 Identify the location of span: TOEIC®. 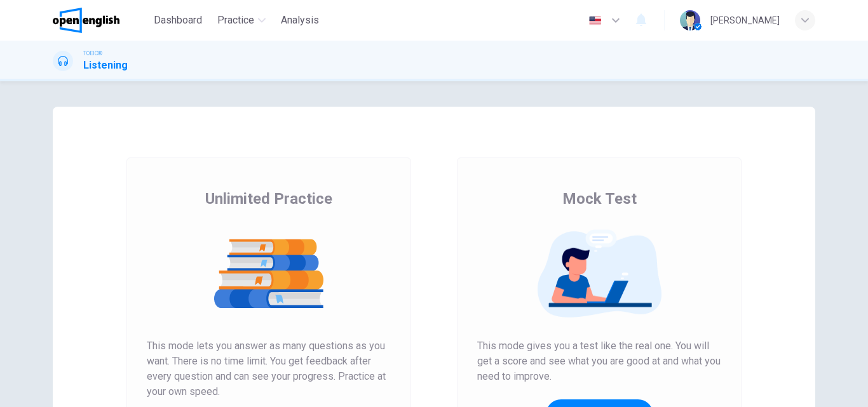
(93, 53).